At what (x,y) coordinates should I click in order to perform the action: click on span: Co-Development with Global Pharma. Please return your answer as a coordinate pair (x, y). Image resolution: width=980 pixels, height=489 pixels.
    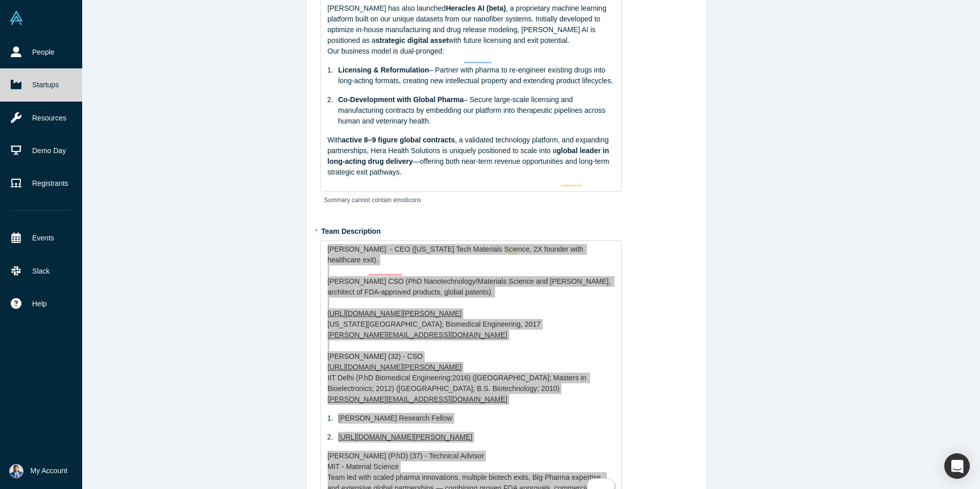
    Looking at the image, I should click on (401, 100).